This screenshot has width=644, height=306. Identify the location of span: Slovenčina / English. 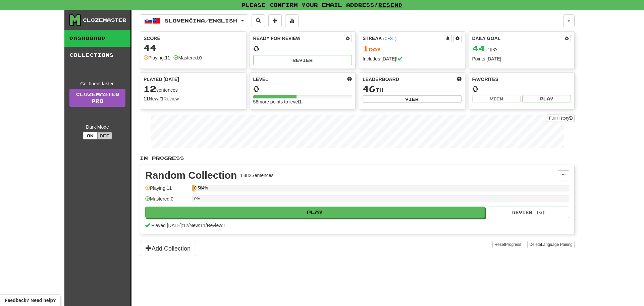
(201, 21).